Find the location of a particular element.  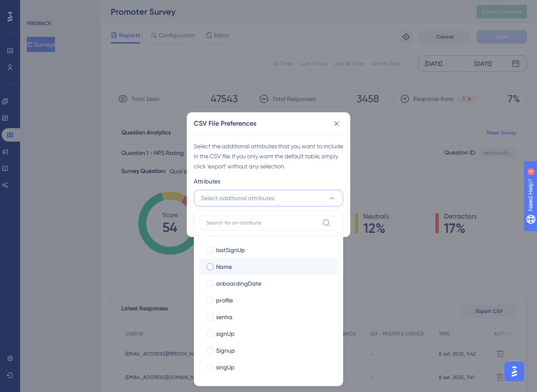

div: 3 is located at coordinates (60, 8).